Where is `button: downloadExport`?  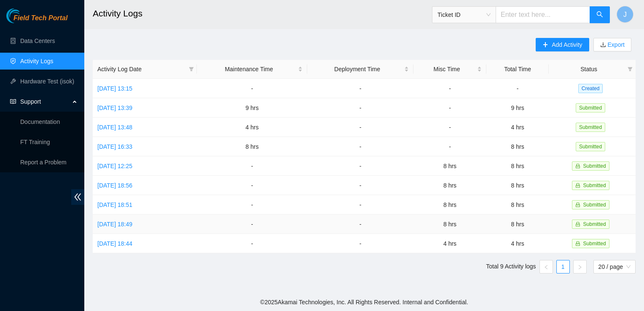
button: downloadExport is located at coordinates (612, 45).